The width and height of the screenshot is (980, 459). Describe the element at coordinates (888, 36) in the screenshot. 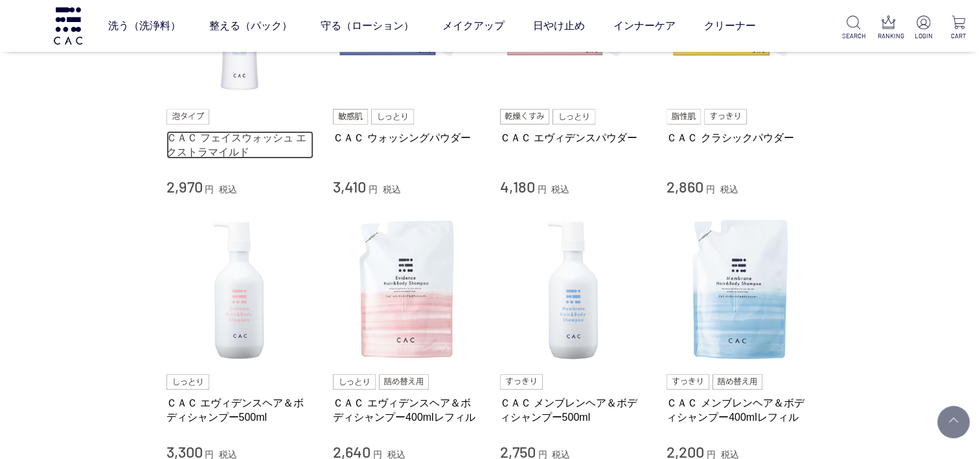

I see `p: RANKING` at that location.